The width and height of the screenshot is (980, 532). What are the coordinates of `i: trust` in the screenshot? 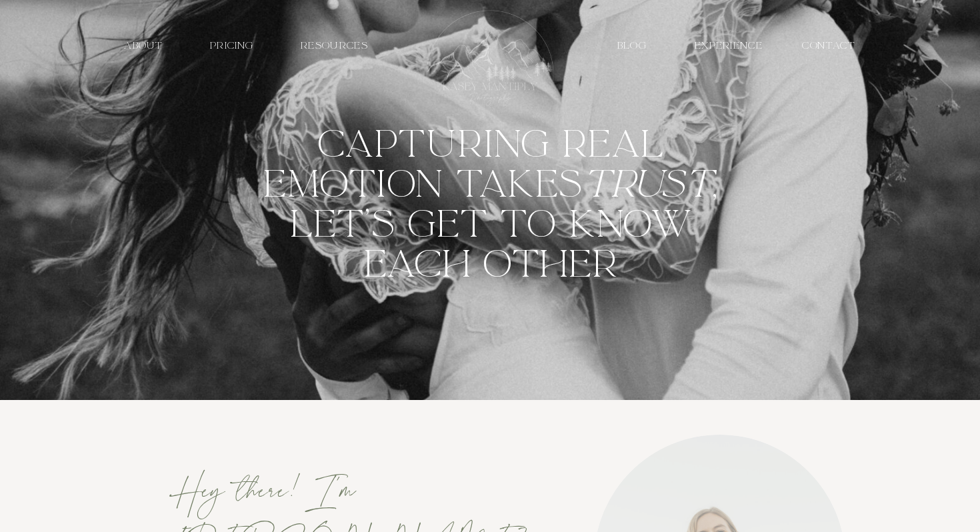 It's located at (648, 184).